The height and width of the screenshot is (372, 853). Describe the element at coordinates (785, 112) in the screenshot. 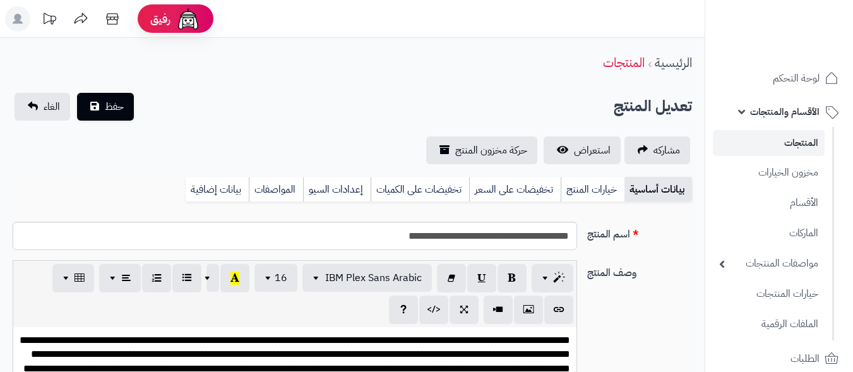

I see `span: الأقسام والمنتجات` at that location.